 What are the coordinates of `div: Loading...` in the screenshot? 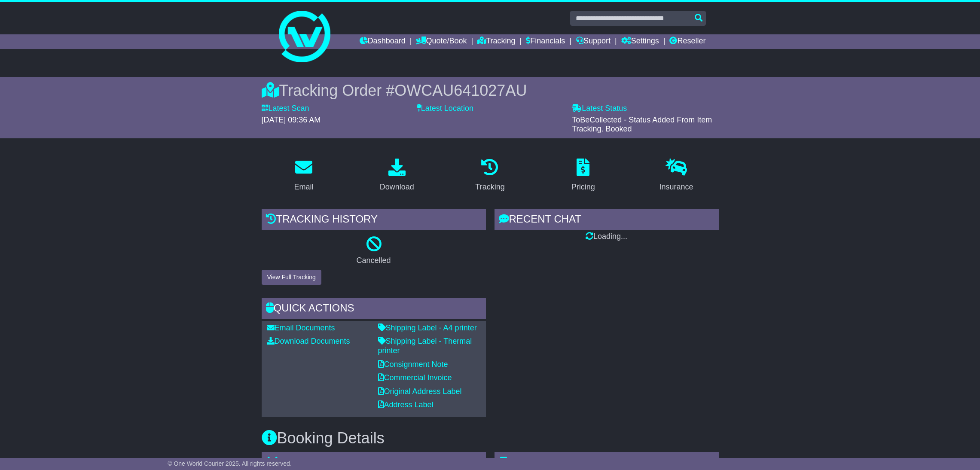 It's located at (606, 237).